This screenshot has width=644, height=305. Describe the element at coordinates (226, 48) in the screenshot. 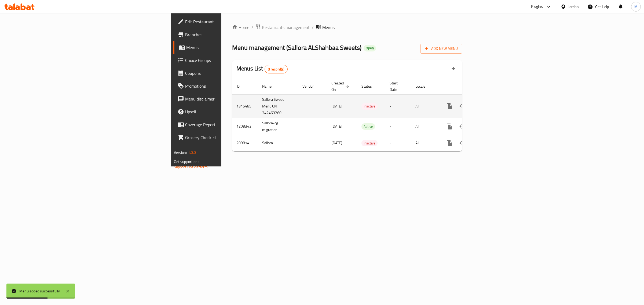

I see `a: Menus` at that location.